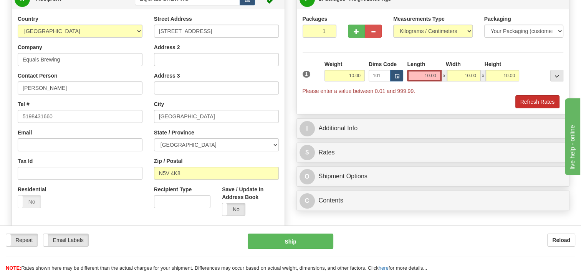 The height and width of the screenshot is (272, 581). Describe the element at coordinates (315, 19) in the screenshot. I see `label: Packages` at that location.